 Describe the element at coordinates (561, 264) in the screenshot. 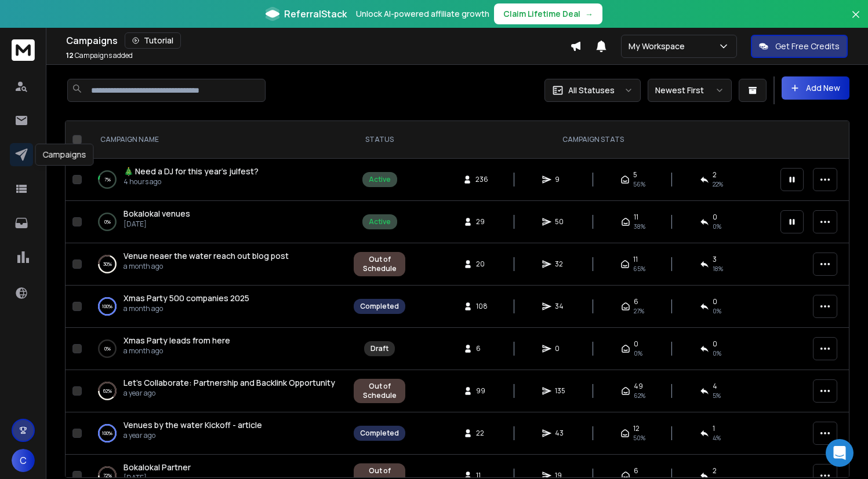

I see `span: 32` at that location.